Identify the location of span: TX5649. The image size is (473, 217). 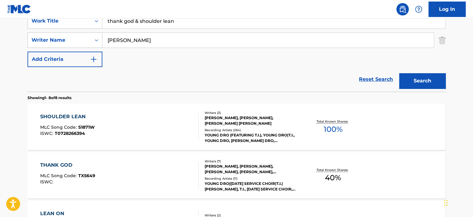
(87, 176).